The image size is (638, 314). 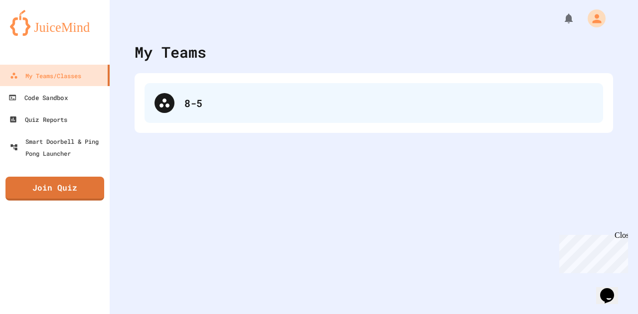 I want to click on div: My Notifications, so click(x=560, y=18).